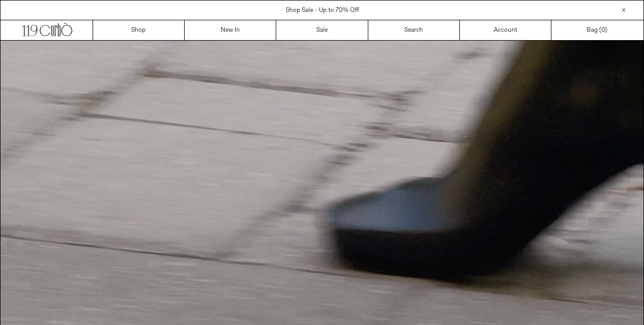 The image size is (644, 325). Describe the element at coordinates (414, 30) in the screenshot. I see `a: Search` at that location.